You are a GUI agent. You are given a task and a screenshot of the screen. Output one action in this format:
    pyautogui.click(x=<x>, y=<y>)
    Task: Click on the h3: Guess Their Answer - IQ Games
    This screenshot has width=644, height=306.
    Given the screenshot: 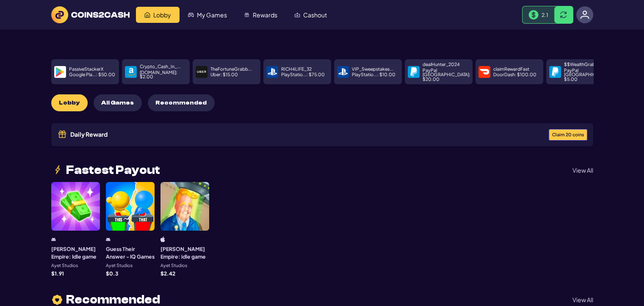 What is the action you would take?
    pyautogui.click(x=130, y=253)
    